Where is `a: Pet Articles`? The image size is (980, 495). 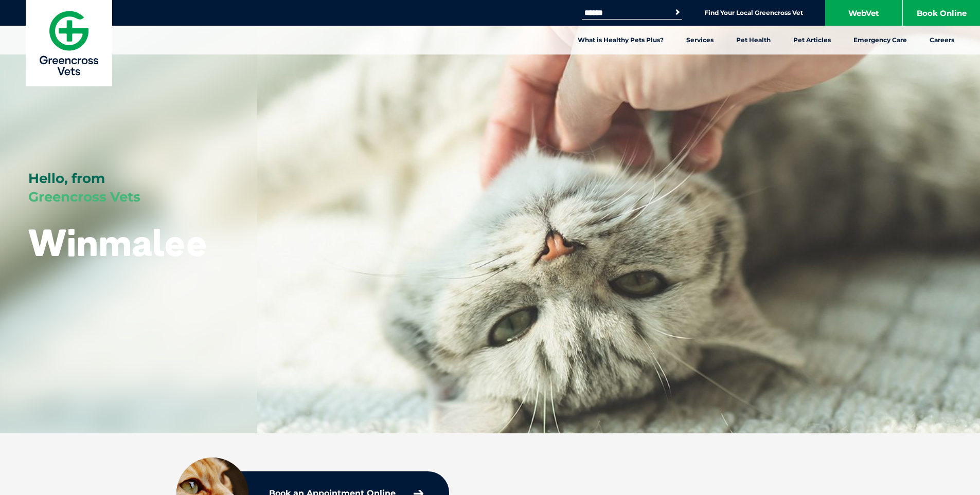
a: Pet Articles is located at coordinates (811, 40).